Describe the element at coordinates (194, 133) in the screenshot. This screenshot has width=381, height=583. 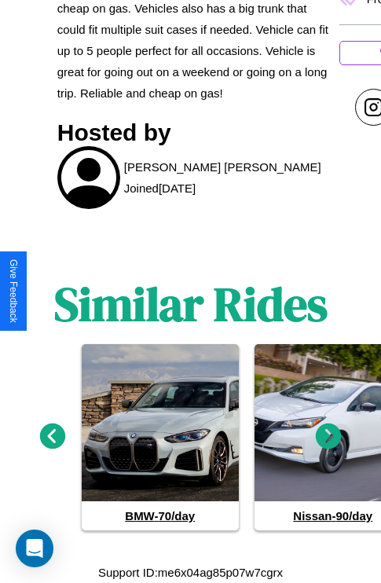
I see `h3: Hosted by` at that location.